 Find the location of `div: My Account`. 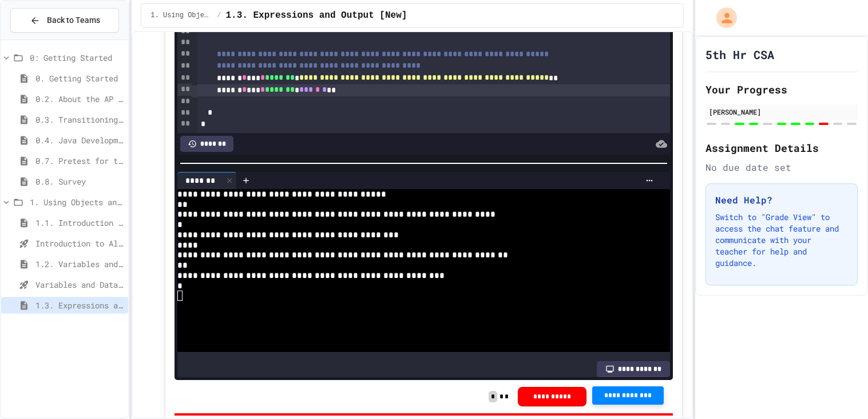

div: My Account is located at coordinates (722, 18).